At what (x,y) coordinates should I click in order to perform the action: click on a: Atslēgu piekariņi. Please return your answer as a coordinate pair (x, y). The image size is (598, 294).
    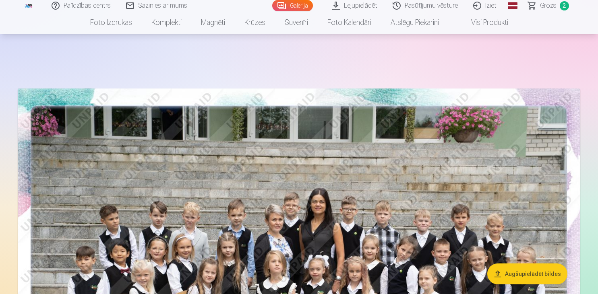
    Looking at the image, I should click on (415, 23).